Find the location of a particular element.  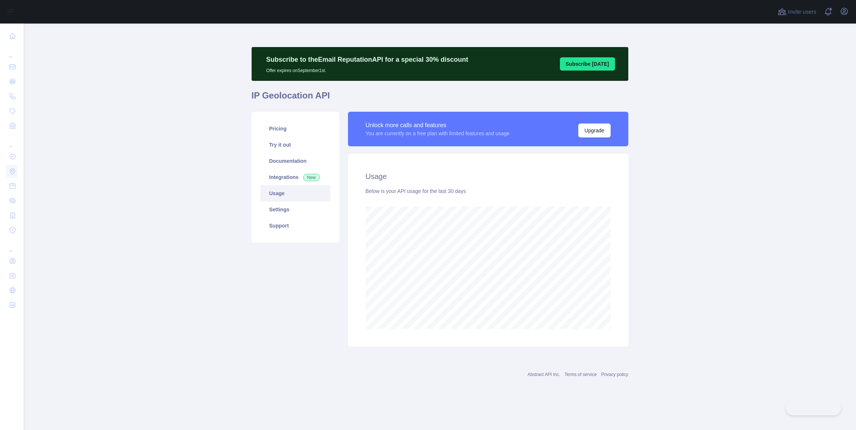

button: Upgrade is located at coordinates (594, 131).